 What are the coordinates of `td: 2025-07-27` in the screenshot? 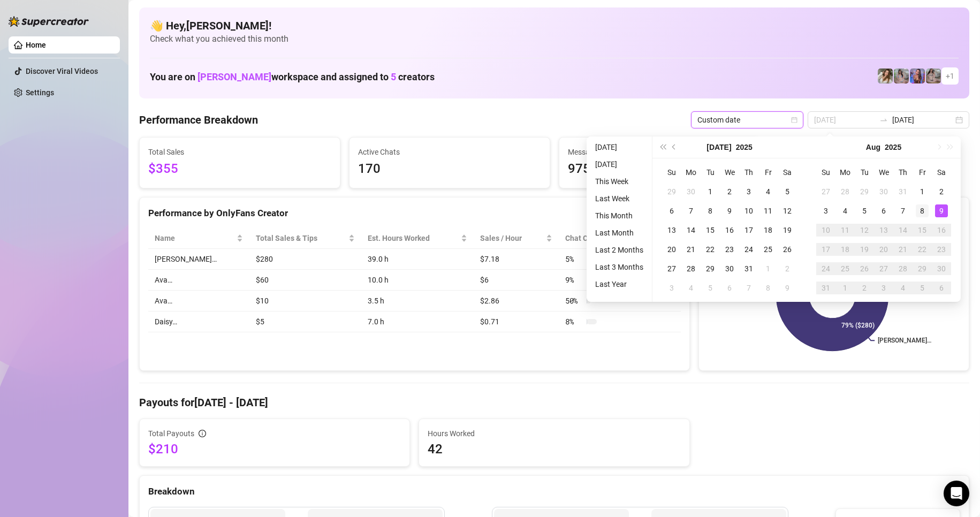 It's located at (672, 269).